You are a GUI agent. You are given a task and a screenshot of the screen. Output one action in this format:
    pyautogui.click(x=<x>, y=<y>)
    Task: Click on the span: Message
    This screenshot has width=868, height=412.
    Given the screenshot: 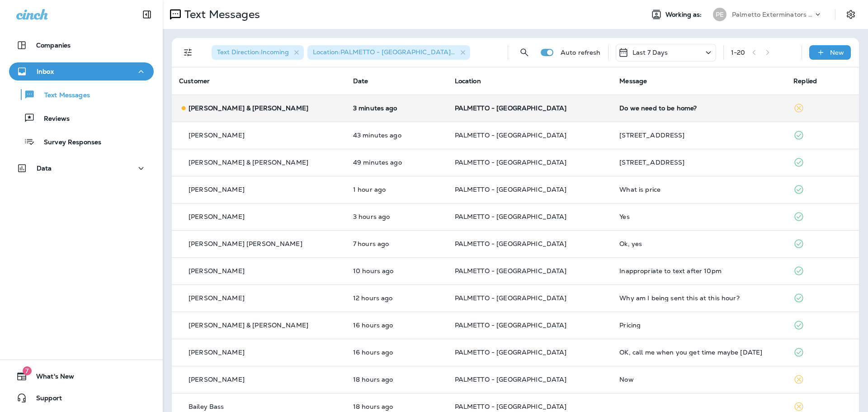 What is the action you would take?
    pyautogui.click(x=633, y=81)
    